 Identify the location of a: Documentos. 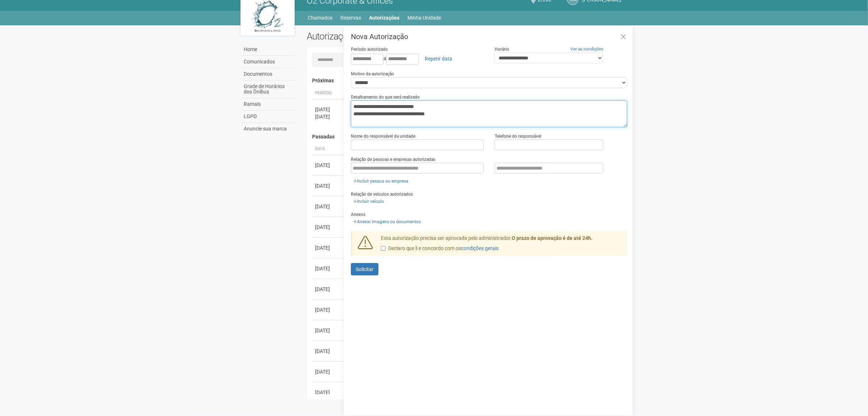
(269, 75).